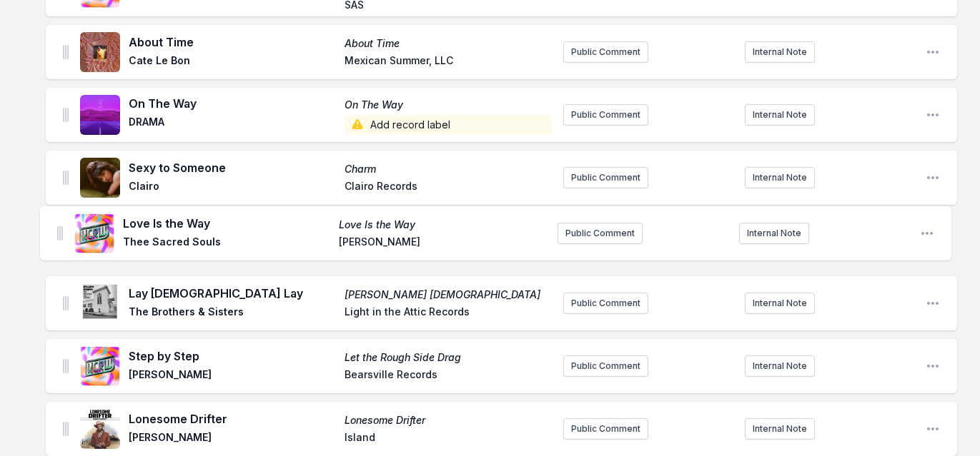  What do you see at coordinates (448, 439) in the screenshot?
I see `span: Island` at bounding box center [448, 439].